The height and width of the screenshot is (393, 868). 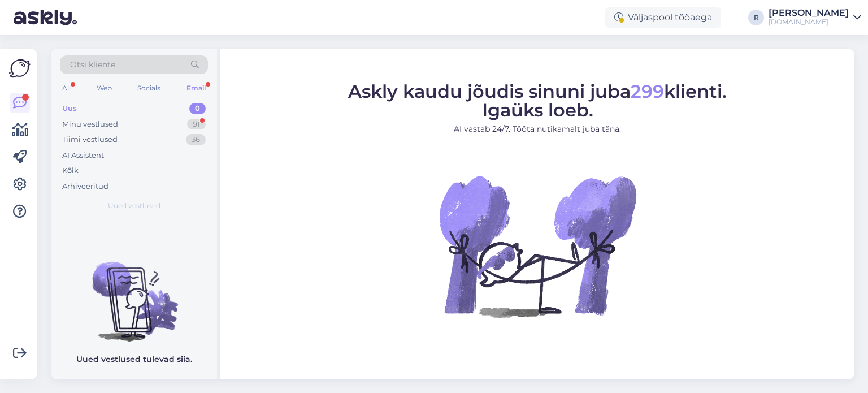 What do you see at coordinates (134, 206) in the screenshot?
I see `span: Uued vestlused` at bounding box center [134, 206].